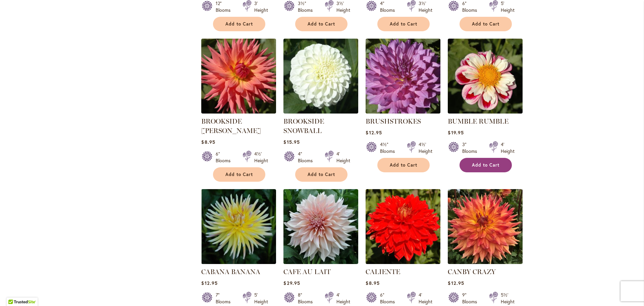 The width and height of the screenshot is (644, 306). Describe the element at coordinates (389, 148) in the screenshot. I see `div: 4½" Blooms` at that location.